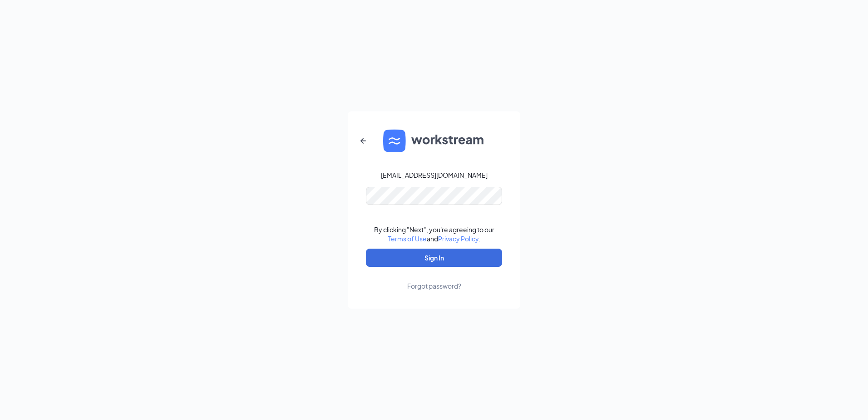  I want to click on div: Forgot password?, so click(434, 286).